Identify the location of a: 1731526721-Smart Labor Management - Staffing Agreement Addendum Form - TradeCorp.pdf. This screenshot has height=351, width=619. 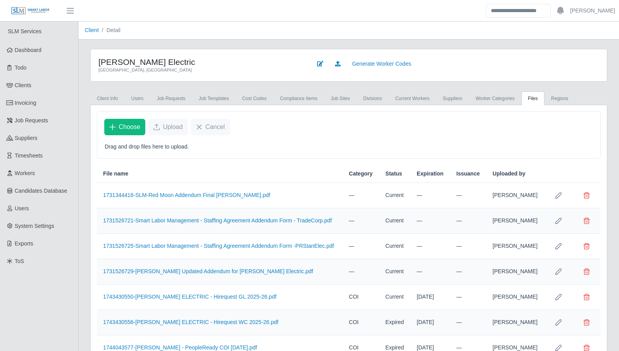
(218, 220).